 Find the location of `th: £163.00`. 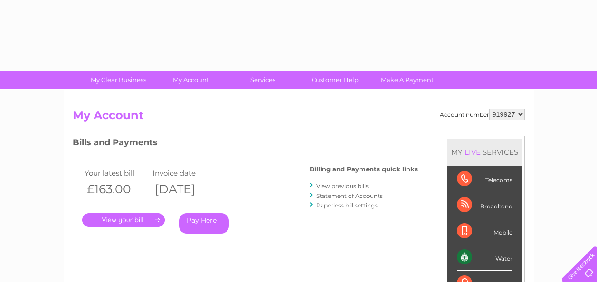

th: £163.00 is located at coordinates (116, 189).